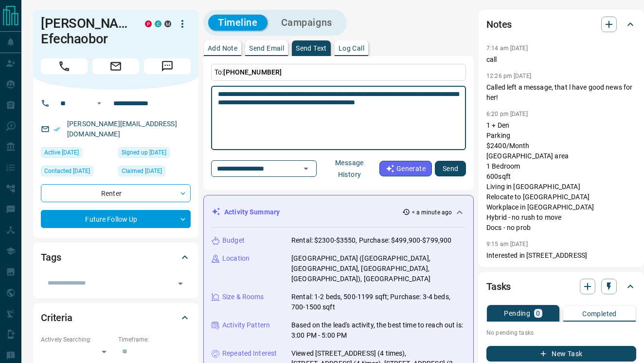 The width and height of the screenshot is (644, 363). Describe the element at coordinates (116, 317) in the screenshot. I see `div: Criteria` at that location.